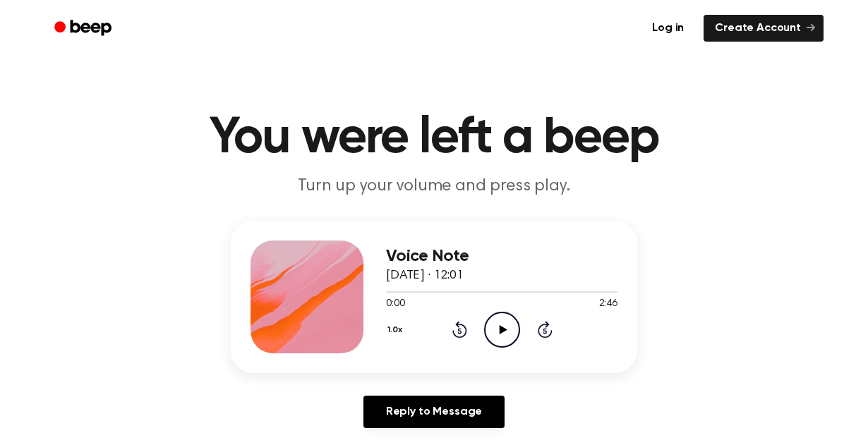 The height and width of the screenshot is (445, 868). I want to click on a: Beep, so click(84, 28).